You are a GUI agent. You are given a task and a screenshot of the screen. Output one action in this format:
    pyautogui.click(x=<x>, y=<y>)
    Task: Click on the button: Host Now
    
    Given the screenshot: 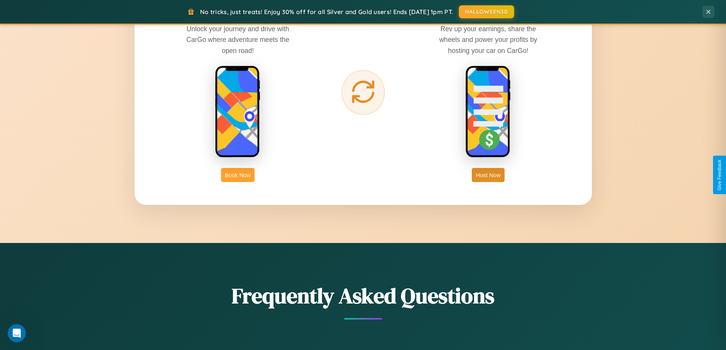 What is the action you would take?
    pyautogui.click(x=488, y=175)
    